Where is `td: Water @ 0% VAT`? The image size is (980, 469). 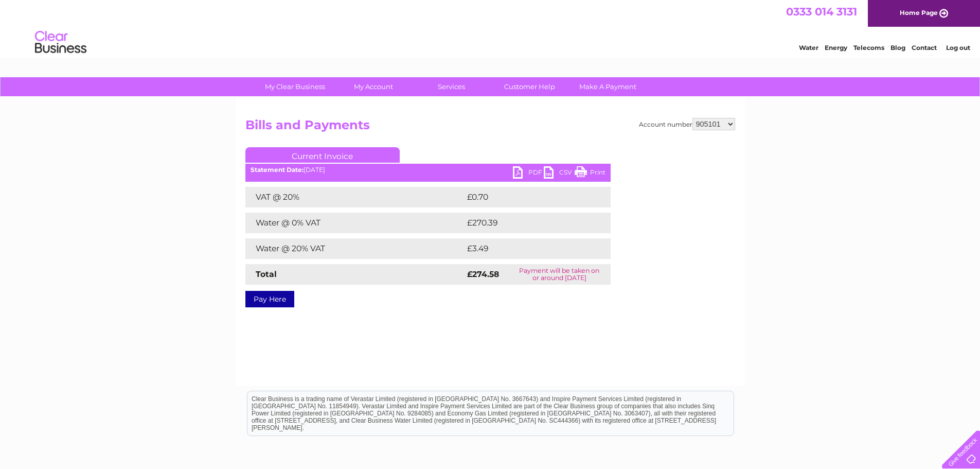
td: Water @ 0% VAT is located at coordinates (355, 223).